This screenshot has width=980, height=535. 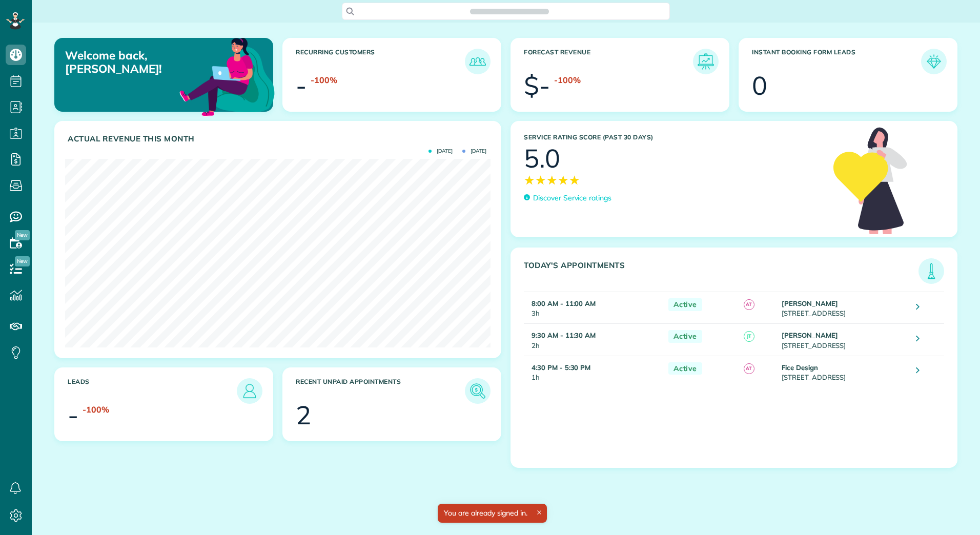 I want to click on img: icon_recurring_customers-cf858462ba22bcd05b5a5880d41d6543d210077de5bb9ebc9590e49fd87d84ed.png, so click(x=478, y=62).